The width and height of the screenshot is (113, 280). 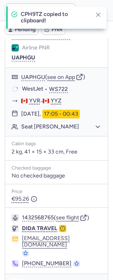 I want to click on span: PNR, so click(x=57, y=29).